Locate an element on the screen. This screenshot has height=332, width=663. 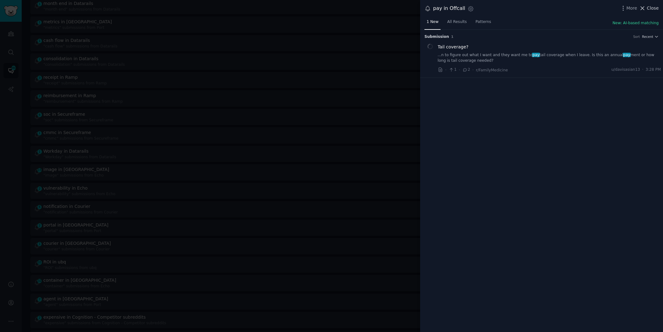
span: Recent is located at coordinates (648, 37).